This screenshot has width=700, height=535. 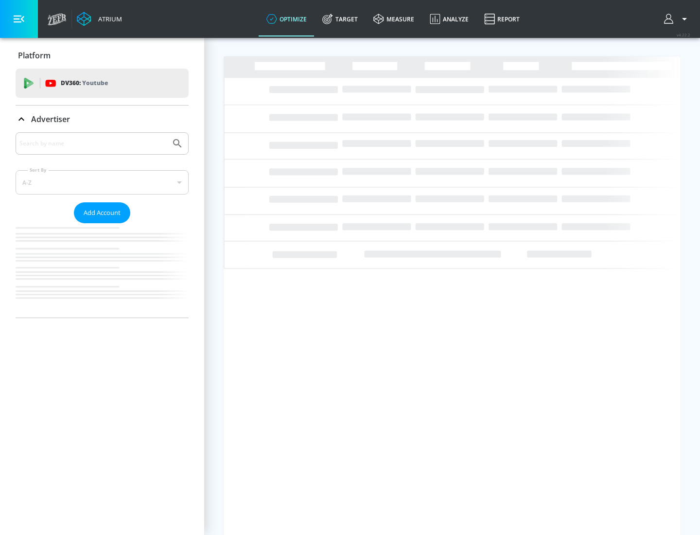 I want to click on span: Add Account, so click(x=102, y=212).